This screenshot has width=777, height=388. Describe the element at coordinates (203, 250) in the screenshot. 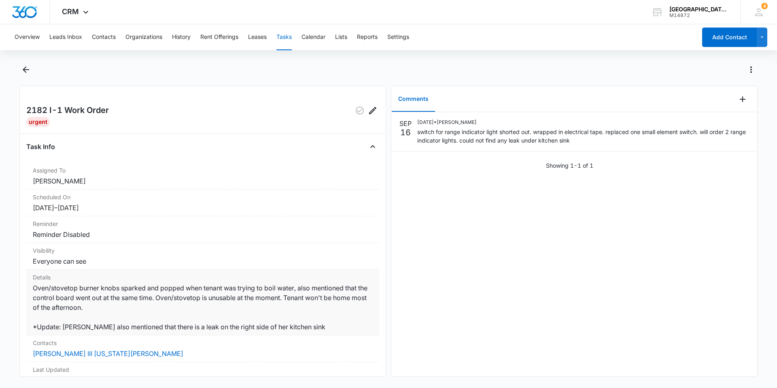

I see `dt: Visibility` at that location.